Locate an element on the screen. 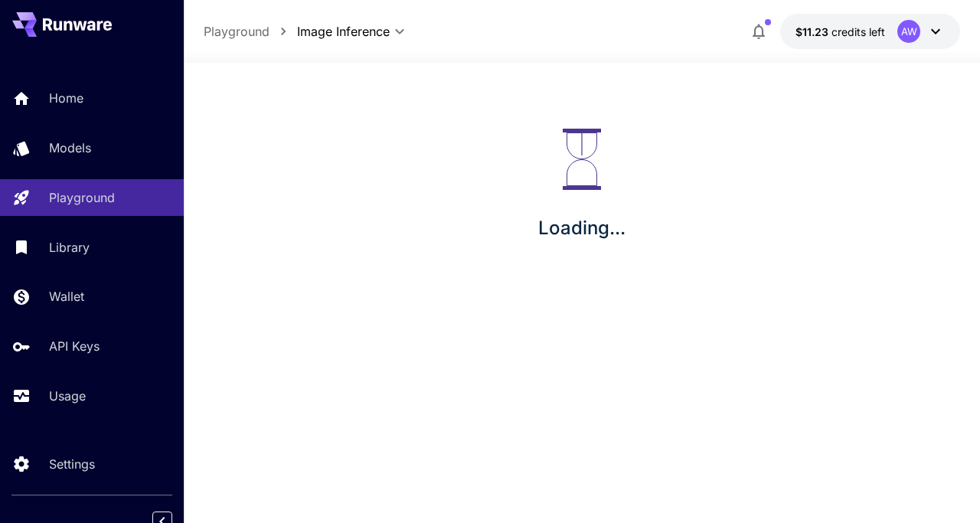 This screenshot has width=980, height=523. p: Loading... is located at coordinates (582, 228).